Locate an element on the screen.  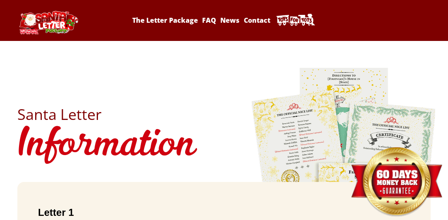
a: FAQ is located at coordinates (209, 20).